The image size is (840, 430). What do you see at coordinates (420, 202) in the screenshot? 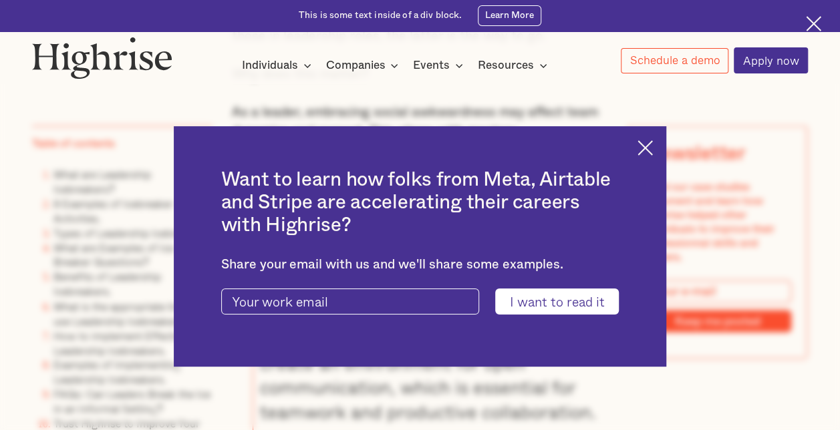
I see `h2: Want to learn how folks from Meta, Airtable and Stripe are accelerating their careers with Highrise?` at bounding box center [420, 202].